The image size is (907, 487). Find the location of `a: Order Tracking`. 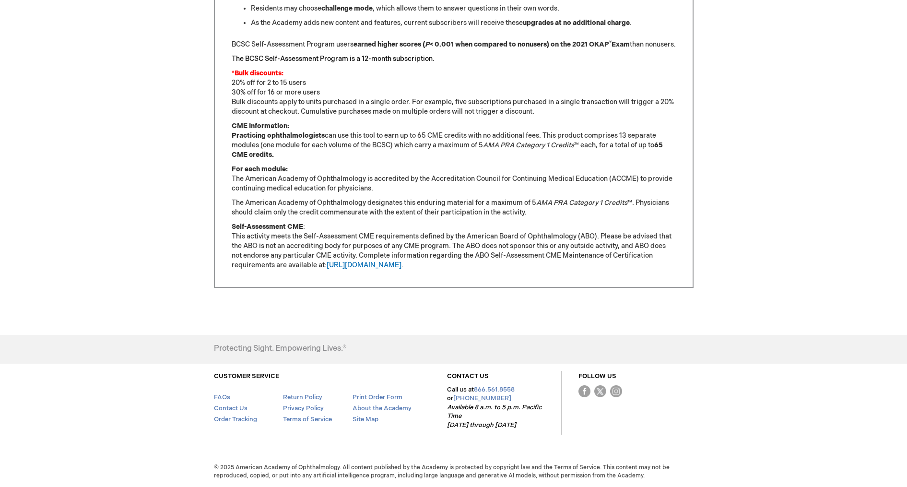

a: Order Tracking is located at coordinates (235, 419).